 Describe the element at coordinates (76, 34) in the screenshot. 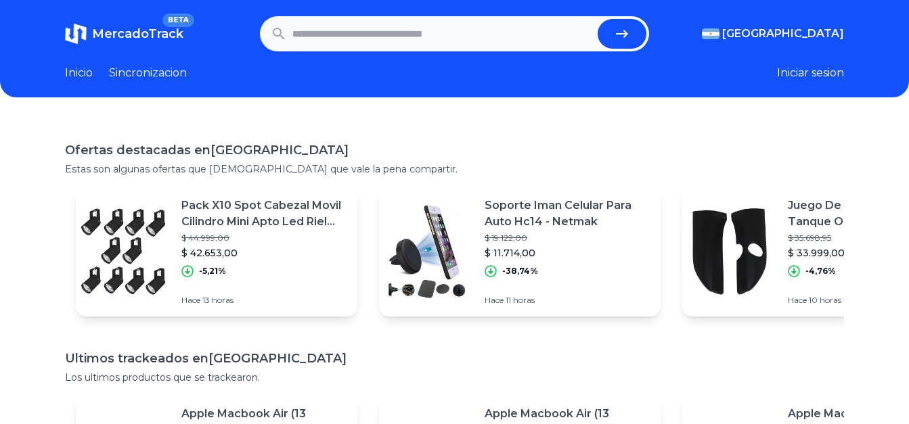

I see `img: MercadoTrack` at that location.